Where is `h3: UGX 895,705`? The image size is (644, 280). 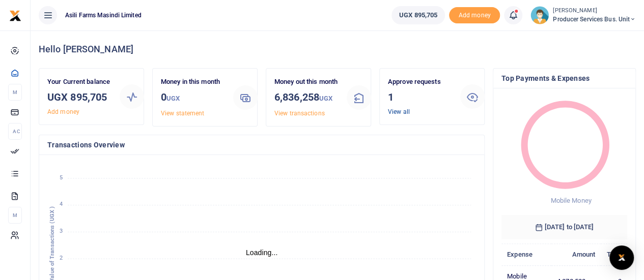
h3: UGX 895,705 is located at coordinates (80, 97).